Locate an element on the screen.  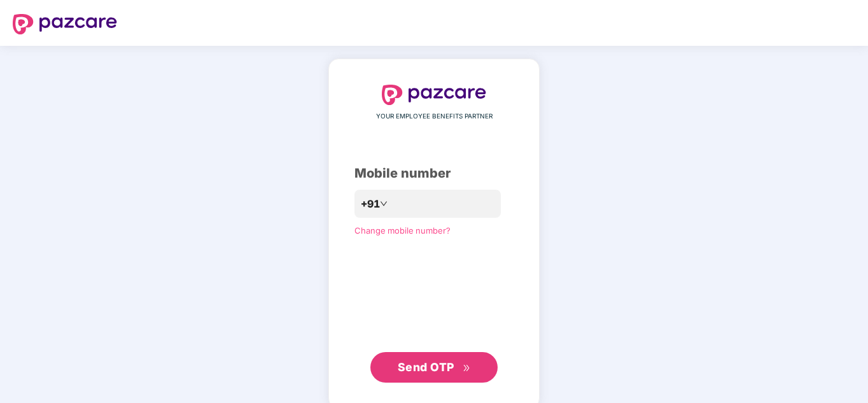
span: +91 is located at coordinates (370, 203).